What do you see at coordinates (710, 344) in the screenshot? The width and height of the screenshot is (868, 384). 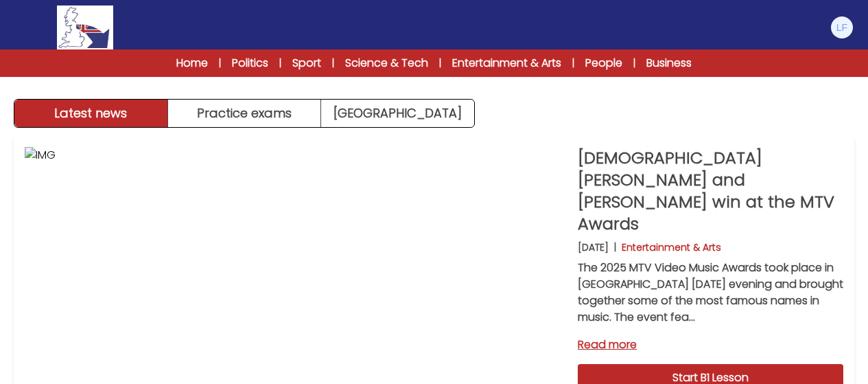 I see `a: Read more` at bounding box center [710, 344].